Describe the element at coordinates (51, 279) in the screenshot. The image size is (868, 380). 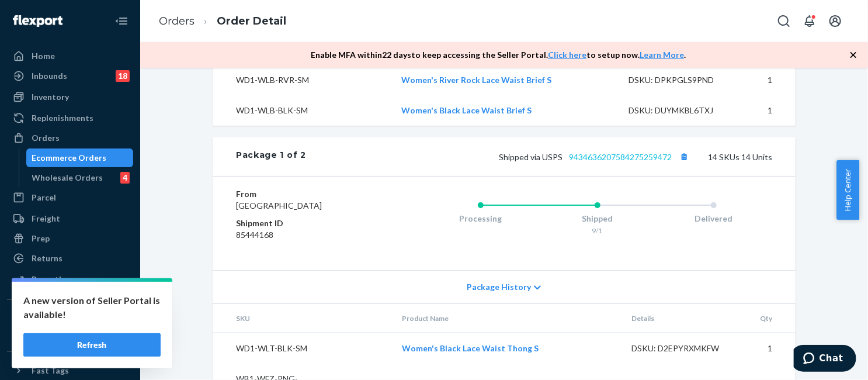
I see `div: Reporting` at that location.